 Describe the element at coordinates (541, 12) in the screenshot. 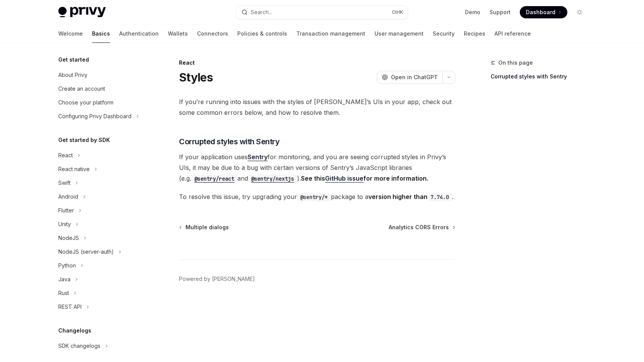

I see `span: Dashboard` at that location.